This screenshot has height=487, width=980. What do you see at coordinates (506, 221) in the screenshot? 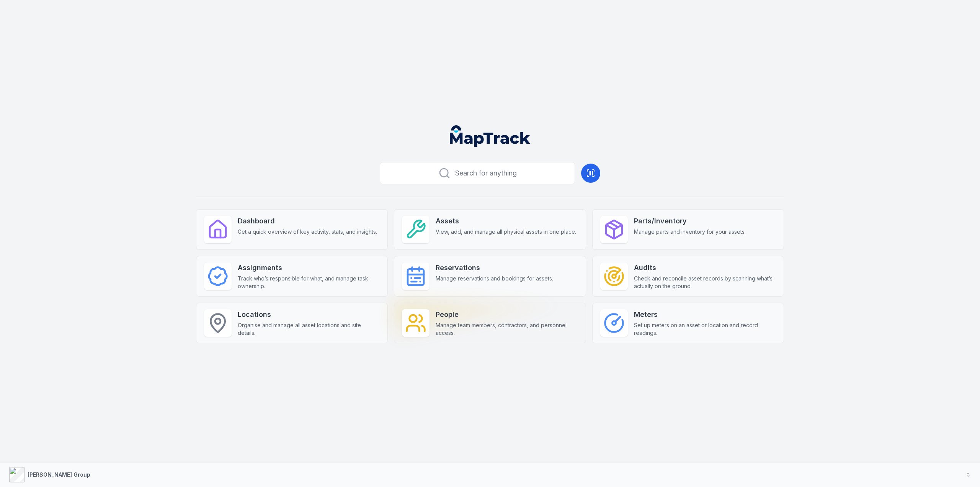
I see `strong: Assets` at bounding box center [506, 221].